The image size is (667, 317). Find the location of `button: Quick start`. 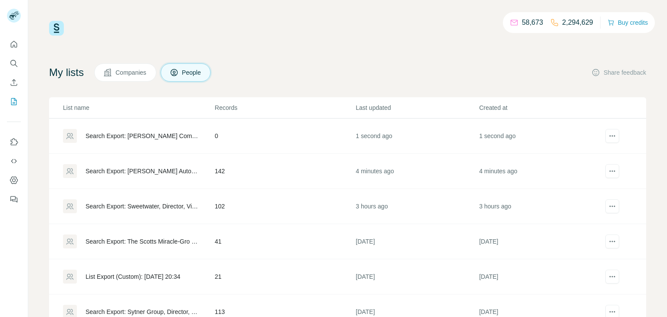

button: Quick start is located at coordinates (14, 44).